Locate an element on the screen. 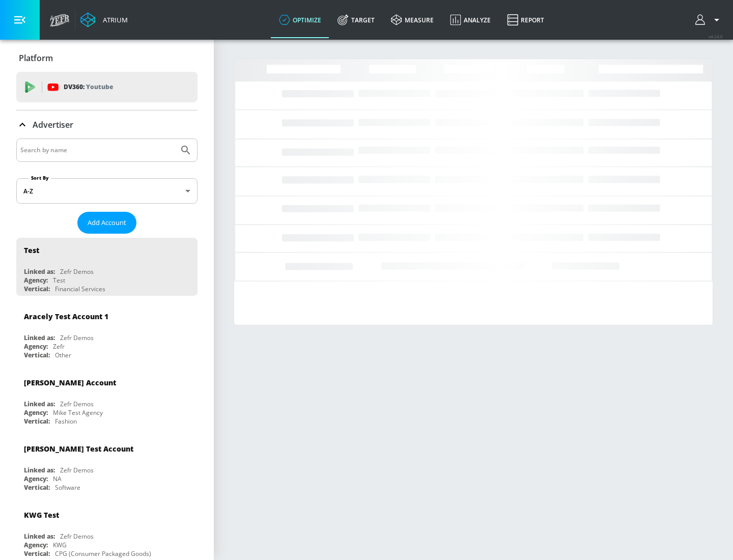 This screenshot has height=560, width=733. span: Add Account is located at coordinates (107, 222).